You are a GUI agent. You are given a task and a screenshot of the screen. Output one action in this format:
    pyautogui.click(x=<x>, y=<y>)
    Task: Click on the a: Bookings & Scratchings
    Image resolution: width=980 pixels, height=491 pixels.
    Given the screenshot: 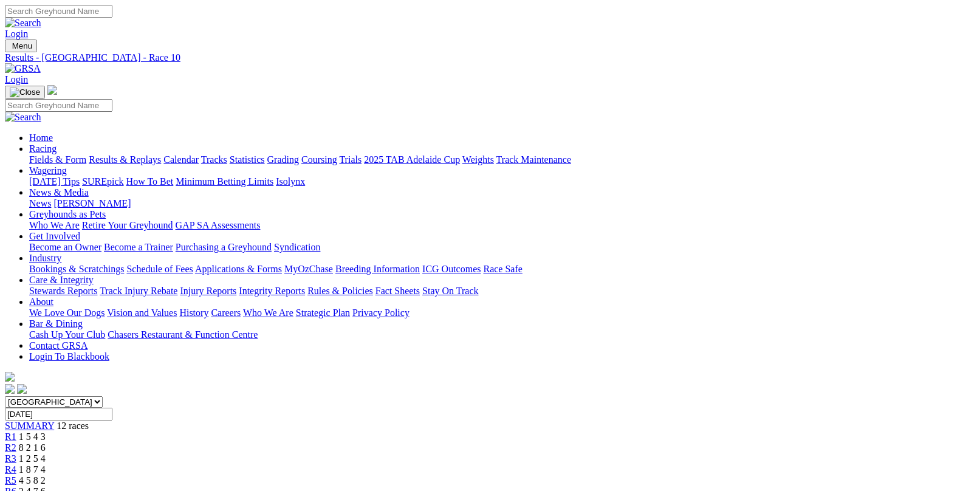 What is the action you would take?
    pyautogui.click(x=76, y=269)
    